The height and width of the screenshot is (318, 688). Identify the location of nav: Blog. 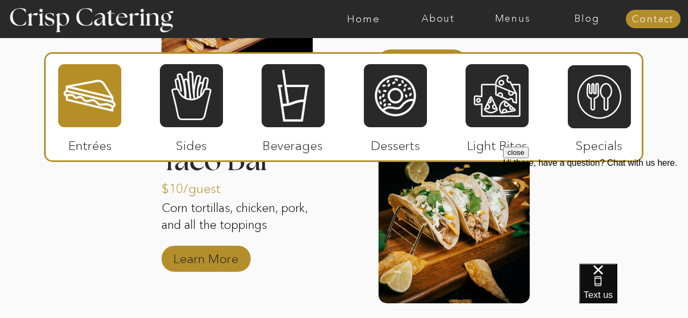
(587, 19).